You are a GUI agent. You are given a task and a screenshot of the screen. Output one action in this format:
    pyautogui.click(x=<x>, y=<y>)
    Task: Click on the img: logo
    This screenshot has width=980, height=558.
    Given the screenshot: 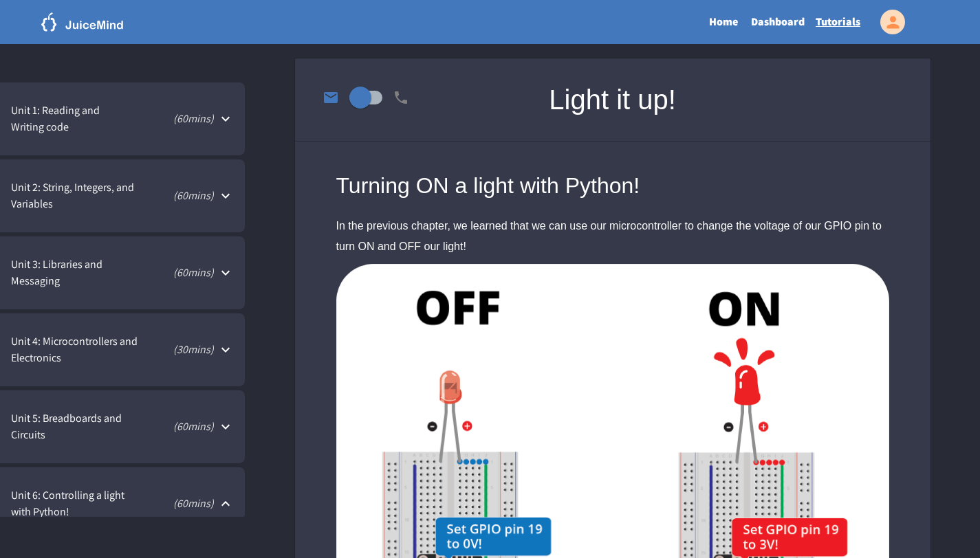 What is the action you would take?
    pyautogui.click(x=82, y=22)
    